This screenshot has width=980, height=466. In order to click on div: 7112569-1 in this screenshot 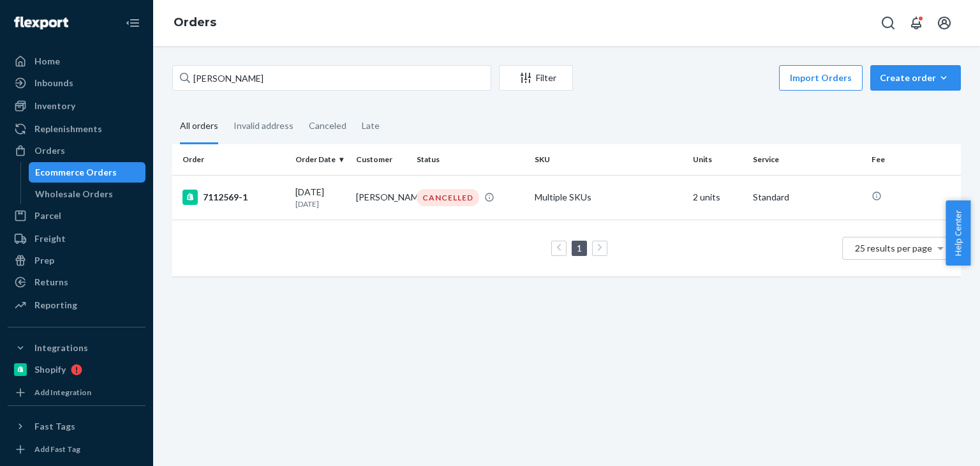, I will do `click(233, 198)`.